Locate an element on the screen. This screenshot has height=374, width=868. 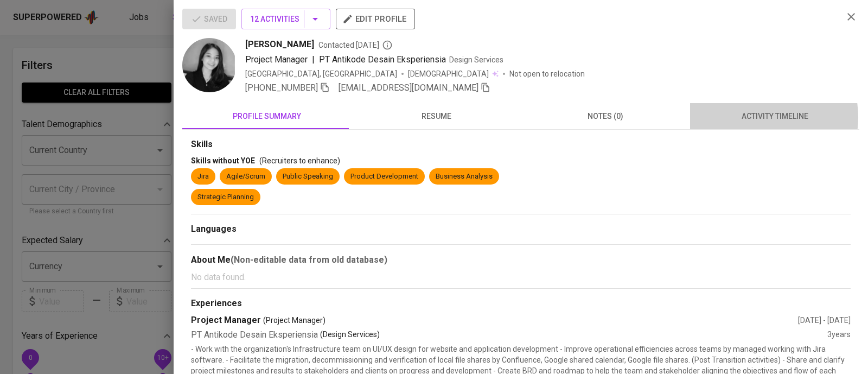
span: (Recruiters to enhance) is located at coordinates (299, 160).